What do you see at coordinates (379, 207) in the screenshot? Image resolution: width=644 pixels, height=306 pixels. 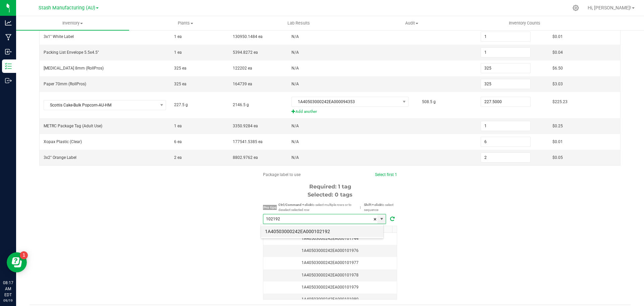 I see `span: to select sequence` at bounding box center [379, 207].